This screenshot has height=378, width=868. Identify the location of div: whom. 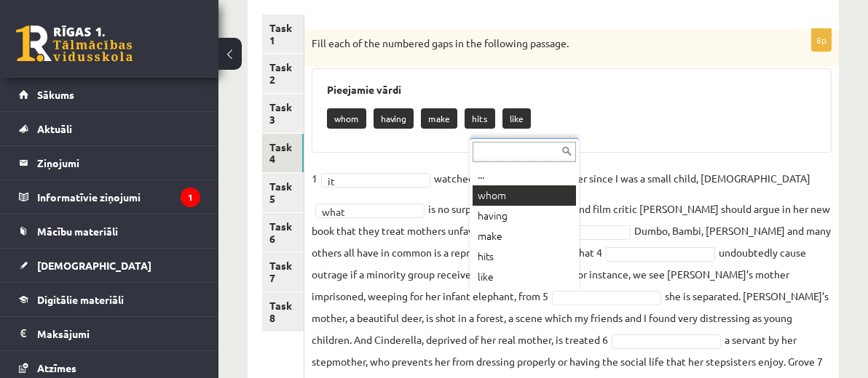
(524, 196).